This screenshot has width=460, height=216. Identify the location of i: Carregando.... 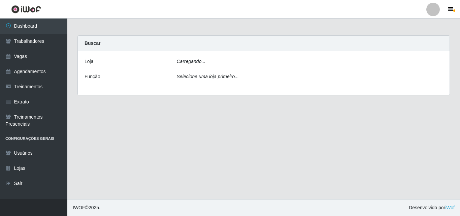
(191, 61).